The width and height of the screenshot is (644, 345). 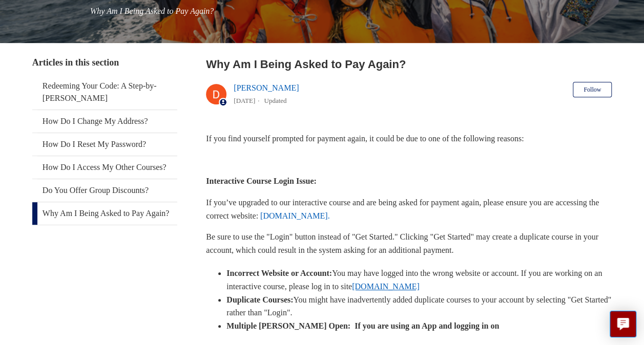 I want to click on span: Why Am I Being Asked to Pay Again?, so click(x=151, y=11).